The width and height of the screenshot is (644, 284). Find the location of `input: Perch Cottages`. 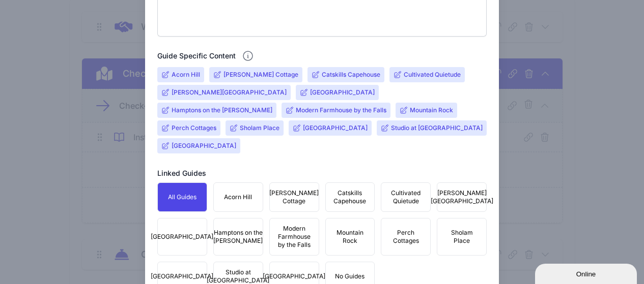

input: Perch Cottages is located at coordinates (194, 128).